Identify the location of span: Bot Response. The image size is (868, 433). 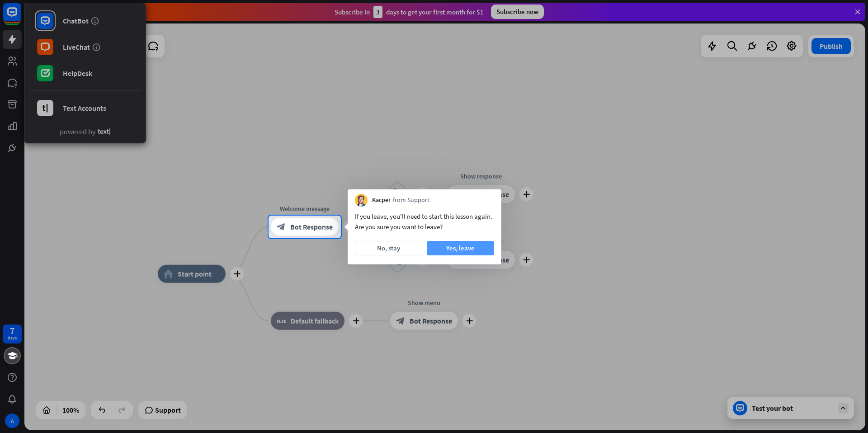
(312, 227).